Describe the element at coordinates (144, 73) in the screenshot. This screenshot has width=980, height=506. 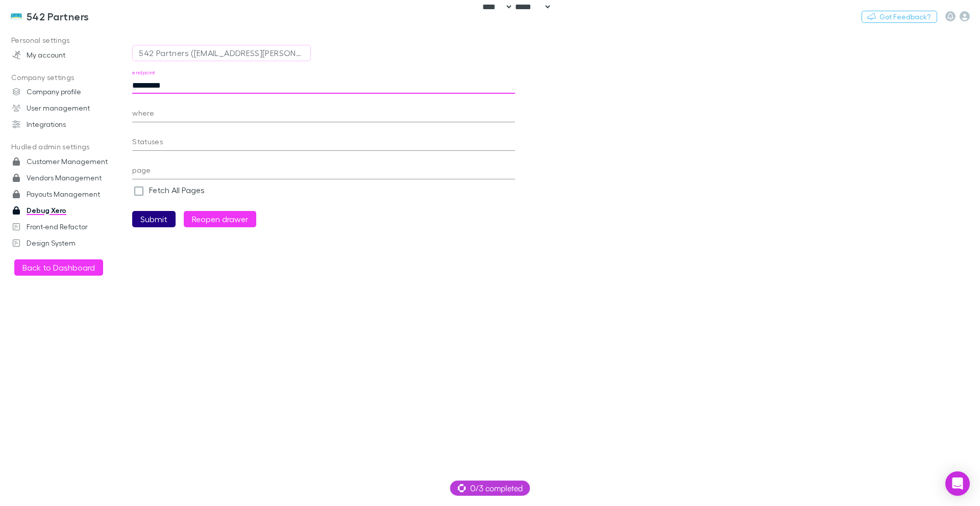
I see `label: endpoint` at that location.